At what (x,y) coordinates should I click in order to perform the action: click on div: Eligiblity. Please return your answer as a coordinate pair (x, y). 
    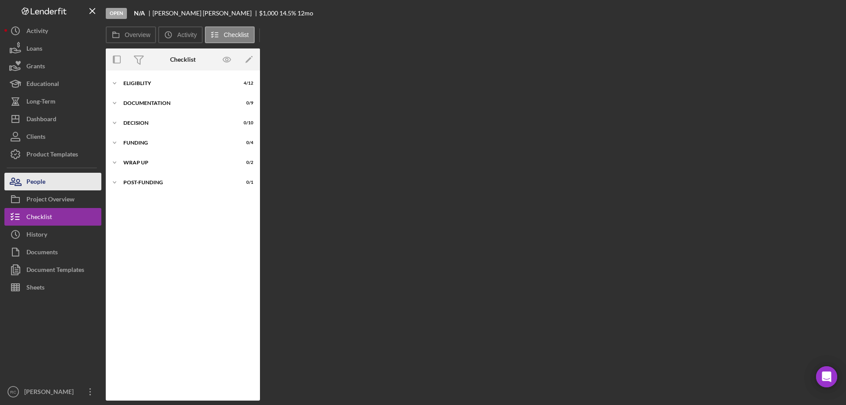
    Looking at the image, I should click on (177, 83).